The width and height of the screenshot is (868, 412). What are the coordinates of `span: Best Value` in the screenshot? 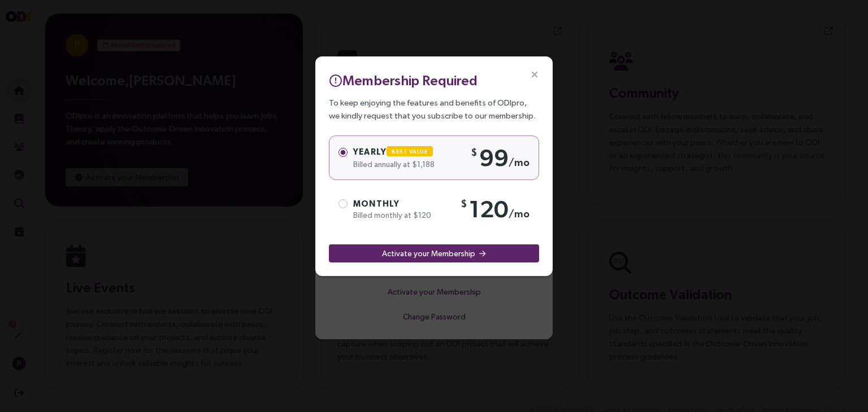 It's located at (410, 151).